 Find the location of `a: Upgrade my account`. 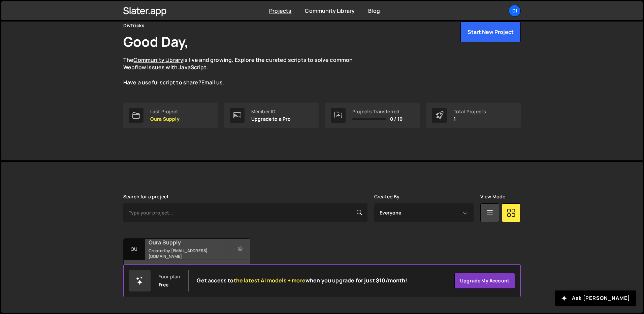

a: Upgrade my account is located at coordinates (485, 281).